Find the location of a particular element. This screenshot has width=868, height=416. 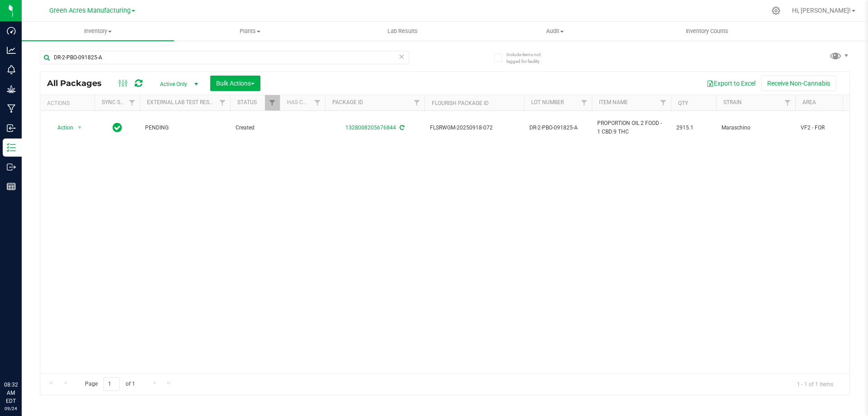

button: Bulk Actions is located at coordinates (235, 83).